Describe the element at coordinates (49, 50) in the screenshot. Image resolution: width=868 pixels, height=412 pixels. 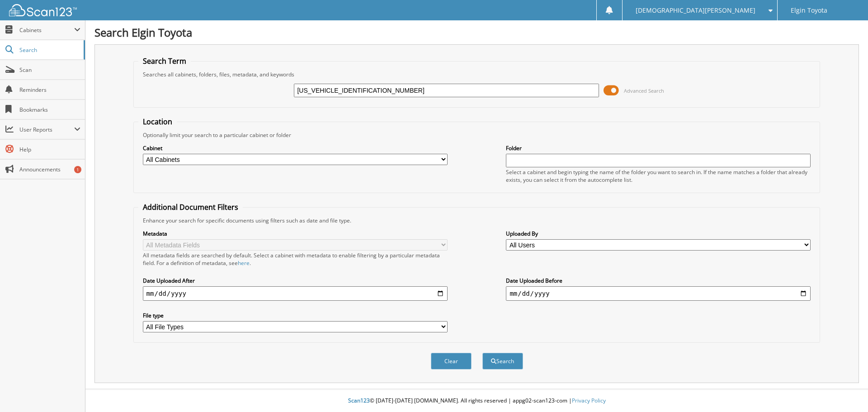
I see `span: Search` at that location.